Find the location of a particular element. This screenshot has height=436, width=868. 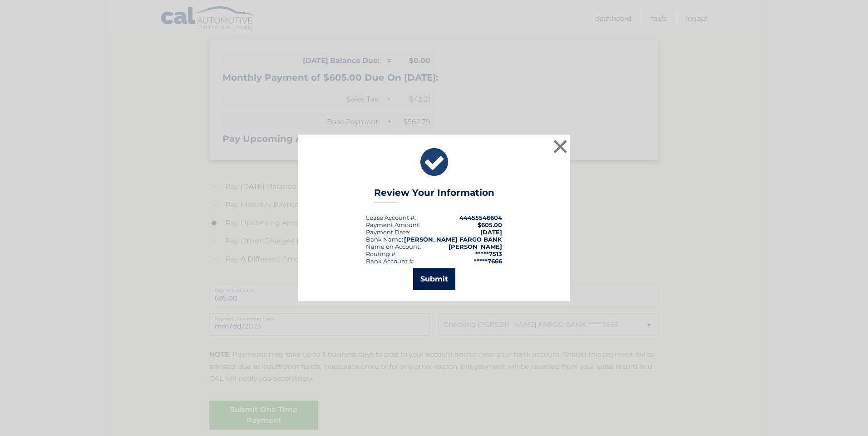

strong: 44455546604 is located at coordinates (481, 217).